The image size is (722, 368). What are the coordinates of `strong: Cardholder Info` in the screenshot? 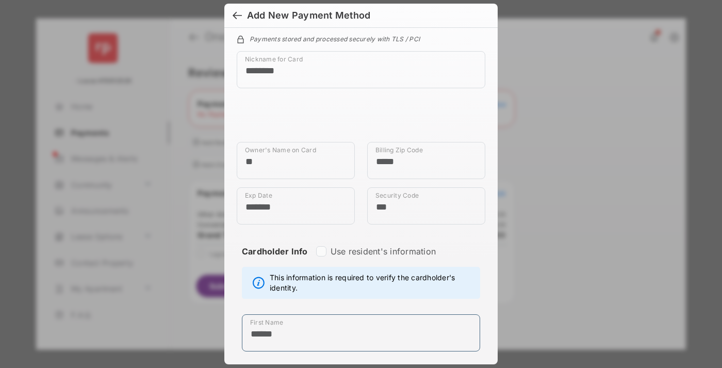 It's located at (275, 260).